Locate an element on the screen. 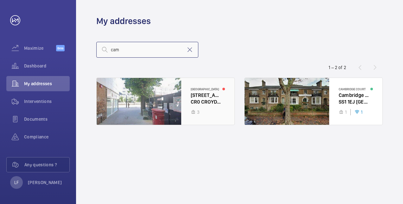 This screenshot has width=403, height=204. h1: My addresses is located at coordinates (123, 21).